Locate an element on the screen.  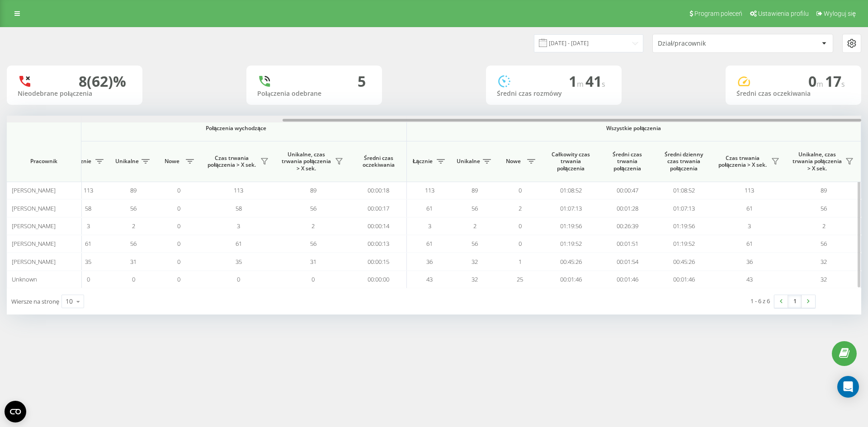
span: Wiersze na stronę is located at coordinates (35, 301).